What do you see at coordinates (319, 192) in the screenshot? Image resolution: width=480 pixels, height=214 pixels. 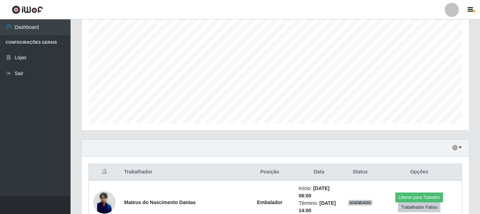 I see `li: Início:` at bounding box center [319, 192].